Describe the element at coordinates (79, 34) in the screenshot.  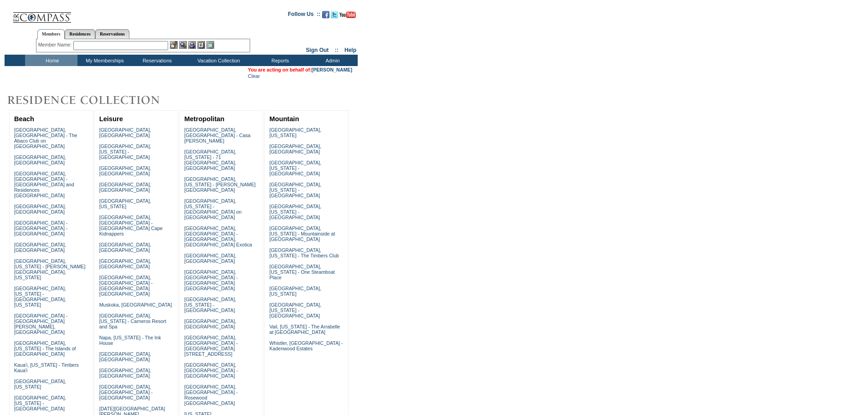
I see `a: Residences` at that location.